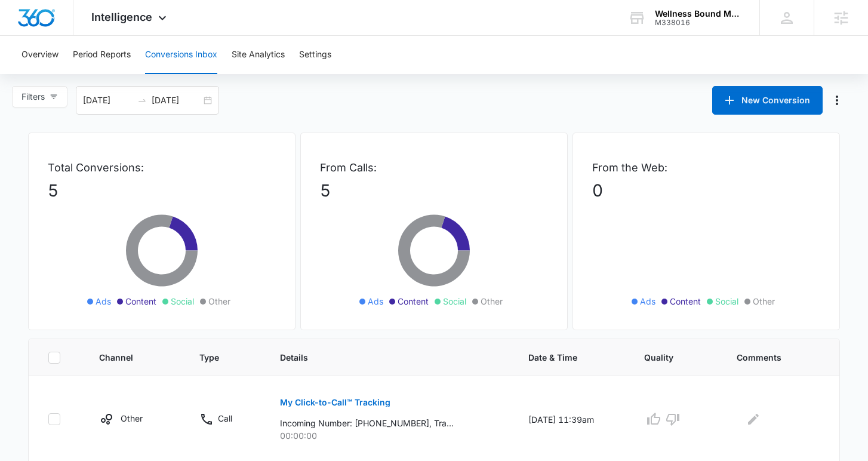 The height and width of the screenshot is (461, 868). What do you see at coordinates (107, 101) in the screenshot?
I see `input: Start date` at bounding box center [107, 101].